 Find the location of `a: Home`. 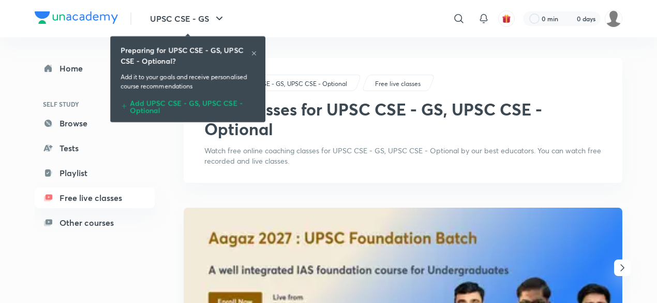

a: Home is located at coordinates (95, 68).